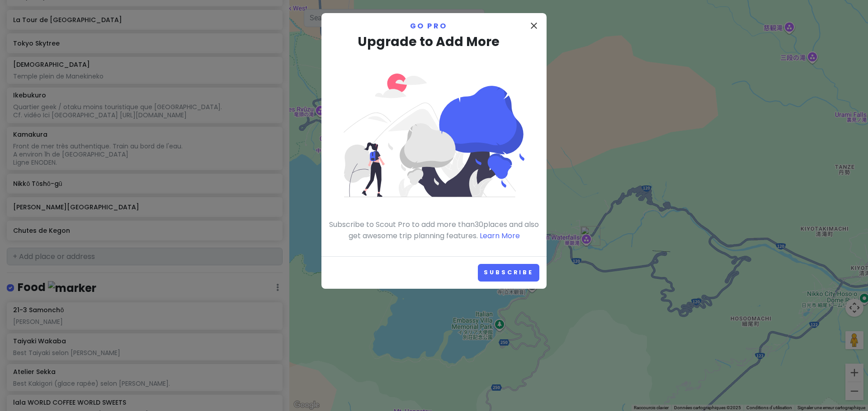  What do you see at coordinates (434, 42) in the screenshot?
I see `h3: Upgrade to Add More` at bounding box center [434, 42].